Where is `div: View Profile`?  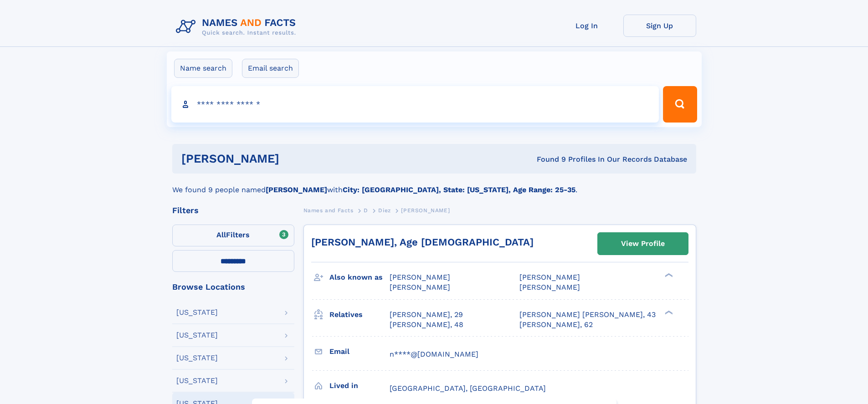 div: View Profile is located at coordinates (643, 244).